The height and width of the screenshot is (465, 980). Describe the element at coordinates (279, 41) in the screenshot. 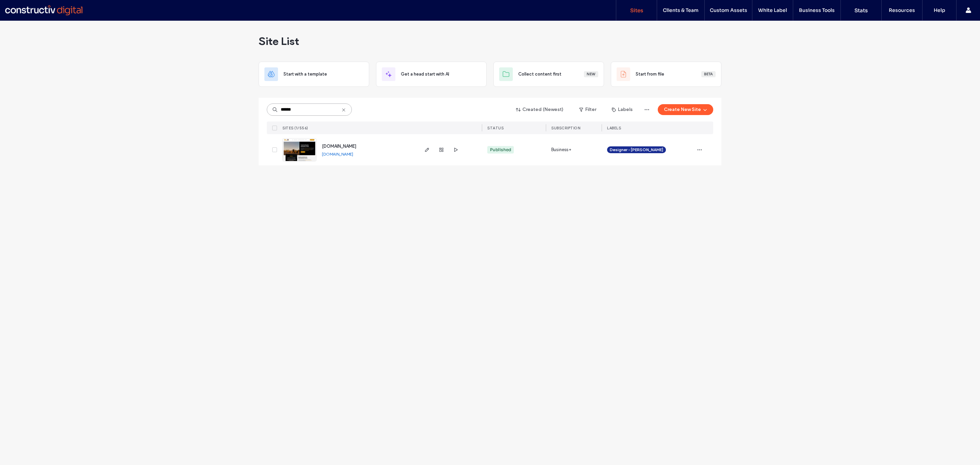

I see `span: Site List` at that location.